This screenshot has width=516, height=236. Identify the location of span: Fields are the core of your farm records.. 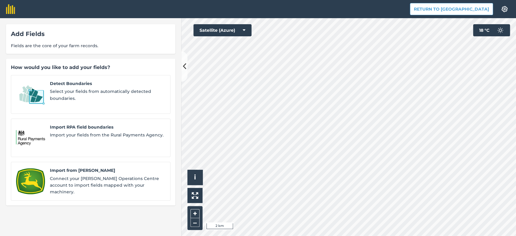
(91, 46).